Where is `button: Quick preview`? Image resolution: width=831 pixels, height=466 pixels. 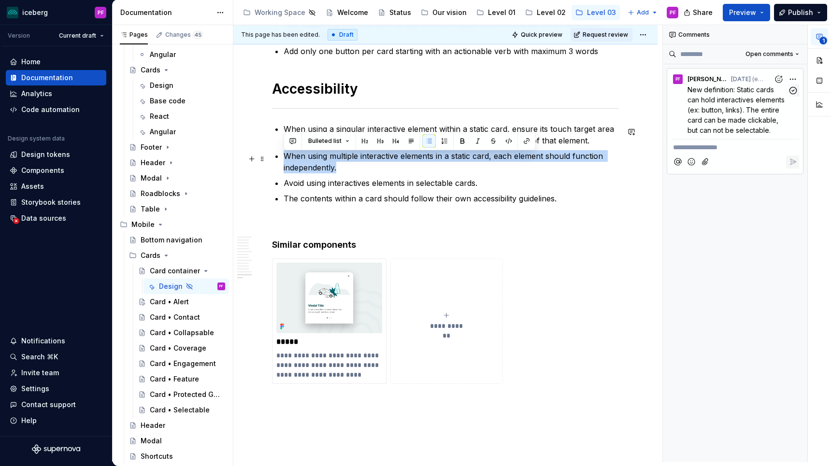 button: Quick preview is located at coordinates (538, 35).